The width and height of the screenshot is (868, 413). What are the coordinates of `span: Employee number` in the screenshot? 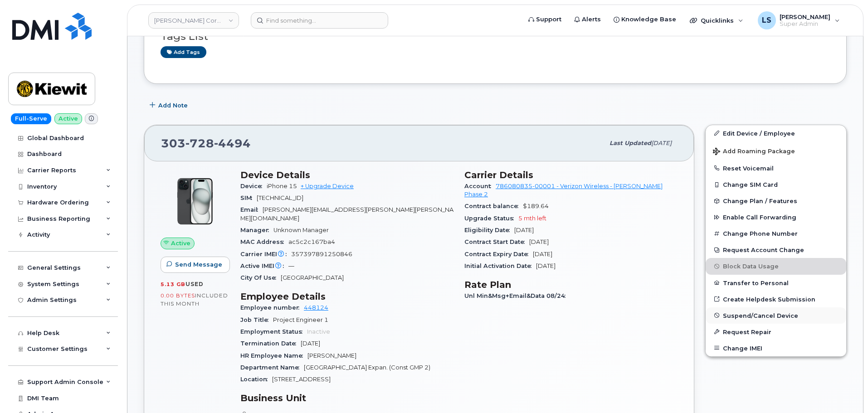 It's located at (272, 308).